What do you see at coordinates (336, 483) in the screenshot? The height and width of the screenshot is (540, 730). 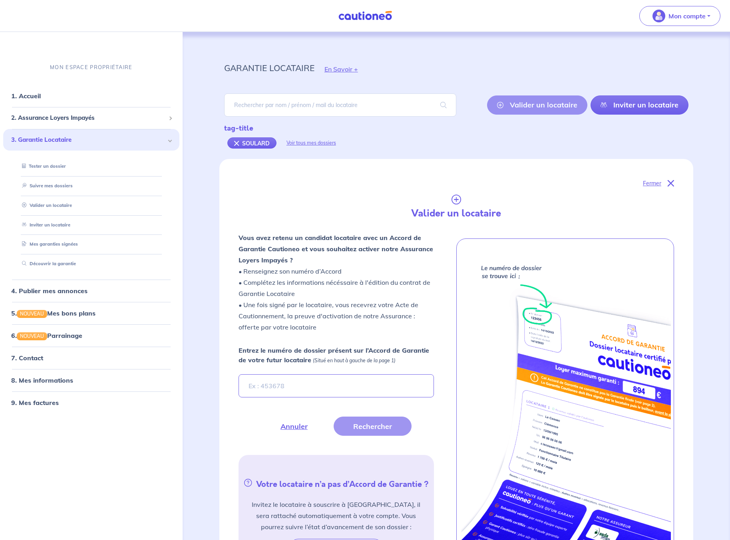 I see `h5: Votre locataire n’a pas d’Accord de Garantie ?` at bounding box center [336, 483].